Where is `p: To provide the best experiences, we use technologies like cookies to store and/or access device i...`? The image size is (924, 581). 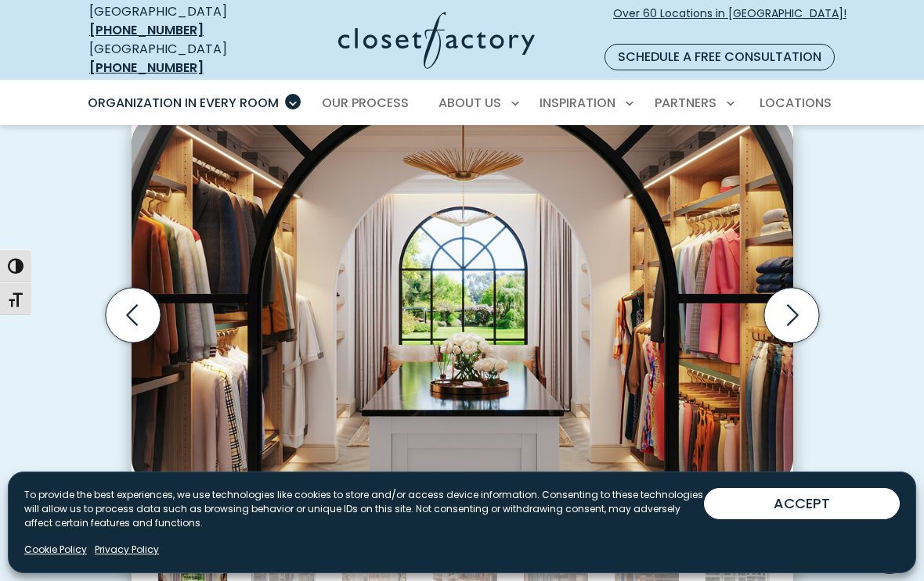
p: To provide the best experiences, we use technologies like cookies to store and/or access device i... is located at coordinates (364, 510).